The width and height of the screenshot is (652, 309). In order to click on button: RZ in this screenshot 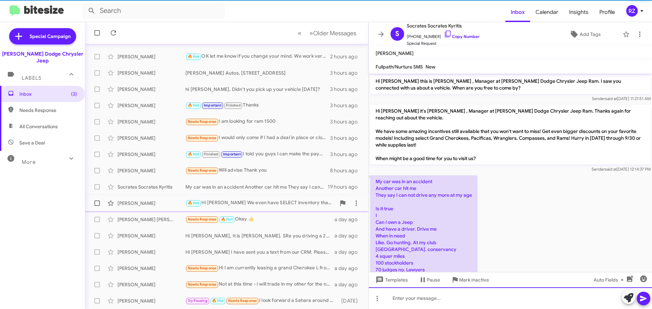, I will do `click(632, 11)`.